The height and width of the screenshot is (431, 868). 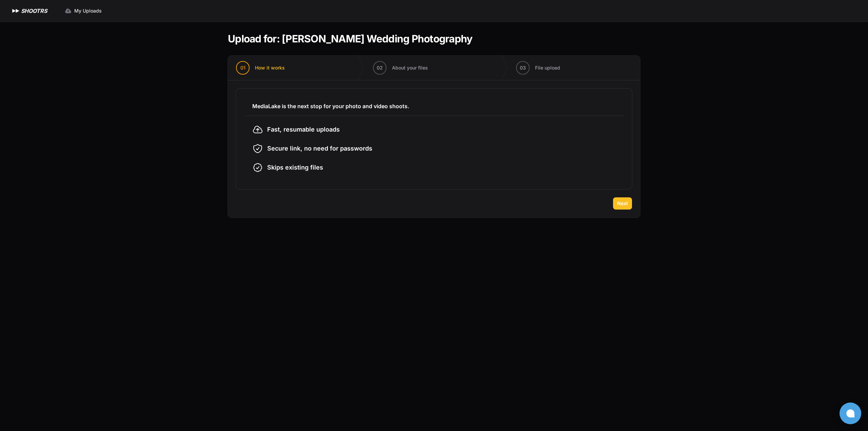 I want to click on span: How it works, so click(x=270, y=68).